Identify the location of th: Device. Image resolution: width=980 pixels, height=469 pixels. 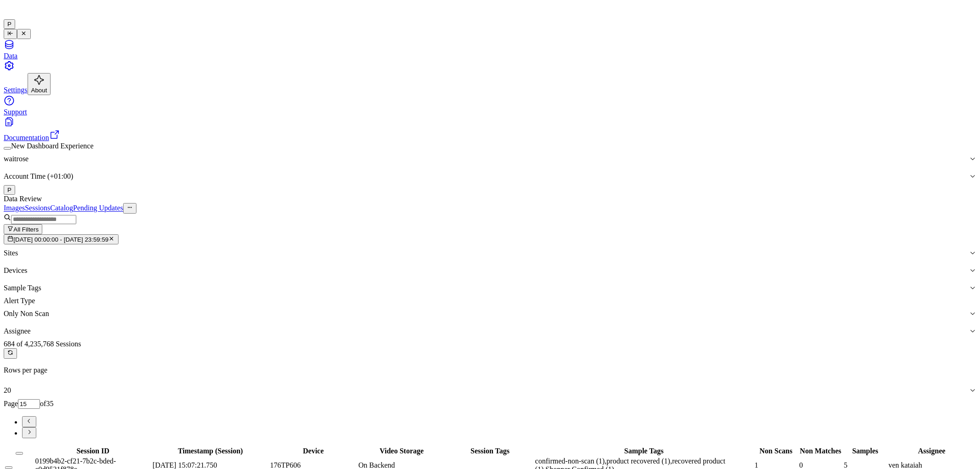
(313, 451).